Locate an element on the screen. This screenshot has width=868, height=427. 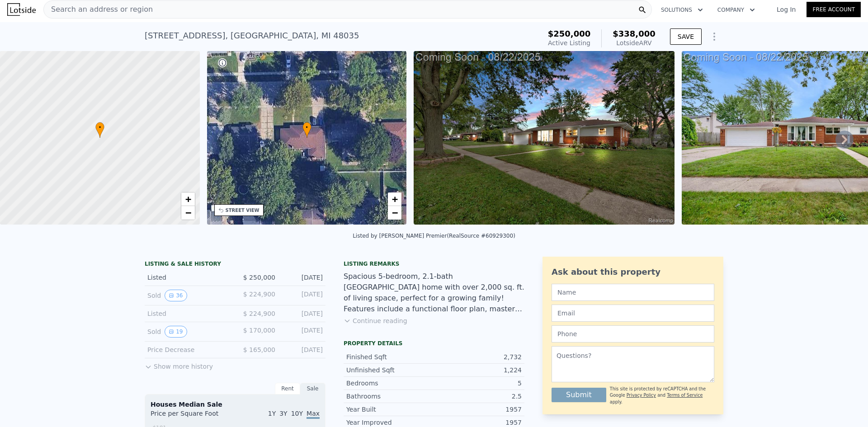
div: 2.5 is located at coordinates (478, 397).